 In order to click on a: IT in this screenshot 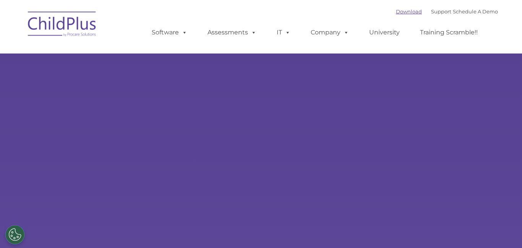, I will do `click(284, 33)`.